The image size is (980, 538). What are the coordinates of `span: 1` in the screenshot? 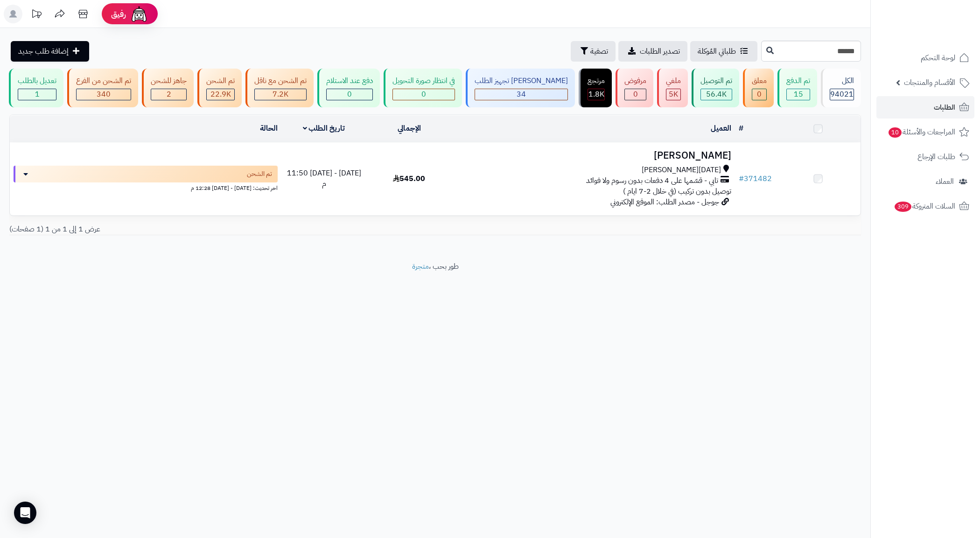 It's located at (38, 94).